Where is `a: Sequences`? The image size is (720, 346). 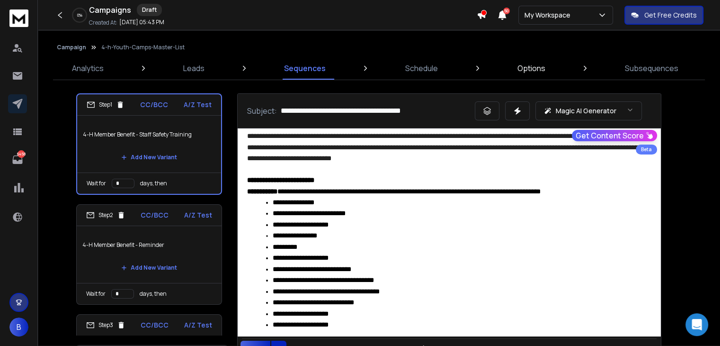
a: Sequences is located at coordinates (305, 68).